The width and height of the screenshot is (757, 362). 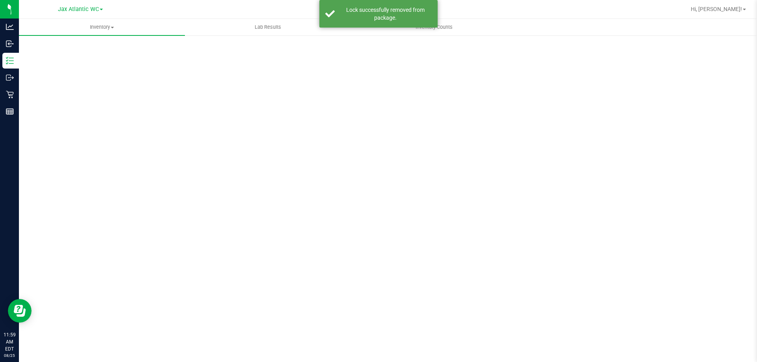 What do you see at coordinates (10, 27) in the screenshot?
I see `inline-svg: Analytics` at bounding box center [10, 27].